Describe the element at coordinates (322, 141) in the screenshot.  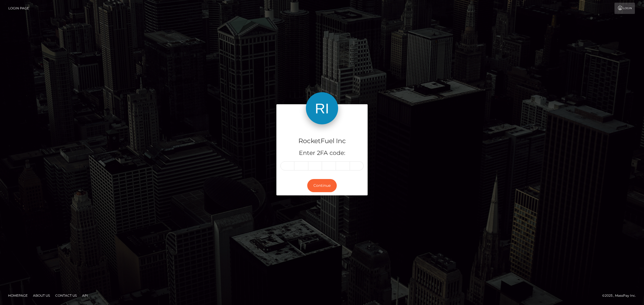
I see `h4: RocketFuel Inc` at that location.